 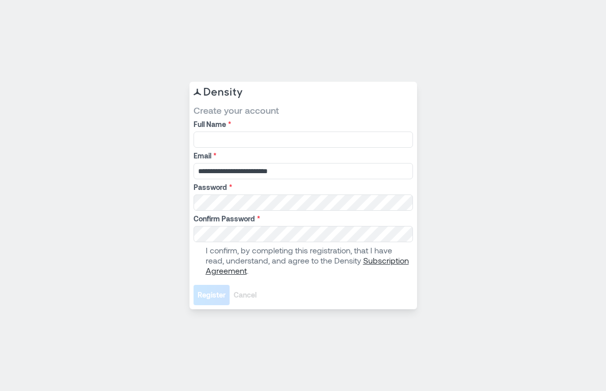 I want to click on p: I confirm, by completing this registration, that I have read, understand, and agree to the Density ., so click(x=309, y=261).